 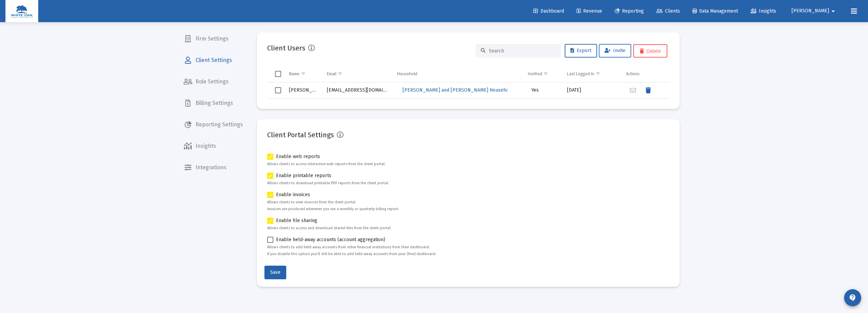 What do you see at coordinates (468, 164) in the screenshot?
I see `p: Allows clients to access interactive web reports from the client portal.` at bounding box center [468, 164].